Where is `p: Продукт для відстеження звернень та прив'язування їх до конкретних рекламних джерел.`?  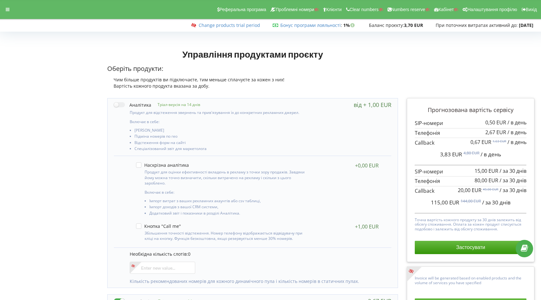
p: Продукт для відстеження звернень та прив'язування їх до конкретних рекламних джерел. is located at coordinates (219, 112).